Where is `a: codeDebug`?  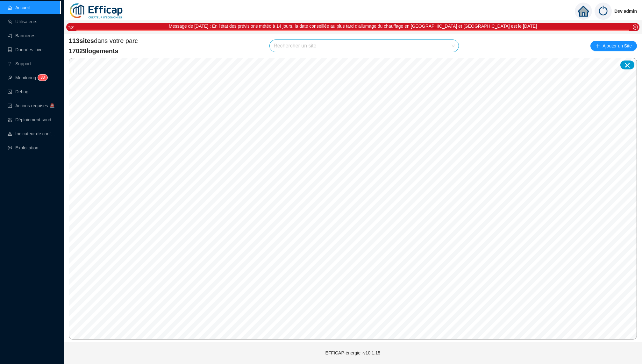 a: codeDebug is located at coordinates (18, 91).